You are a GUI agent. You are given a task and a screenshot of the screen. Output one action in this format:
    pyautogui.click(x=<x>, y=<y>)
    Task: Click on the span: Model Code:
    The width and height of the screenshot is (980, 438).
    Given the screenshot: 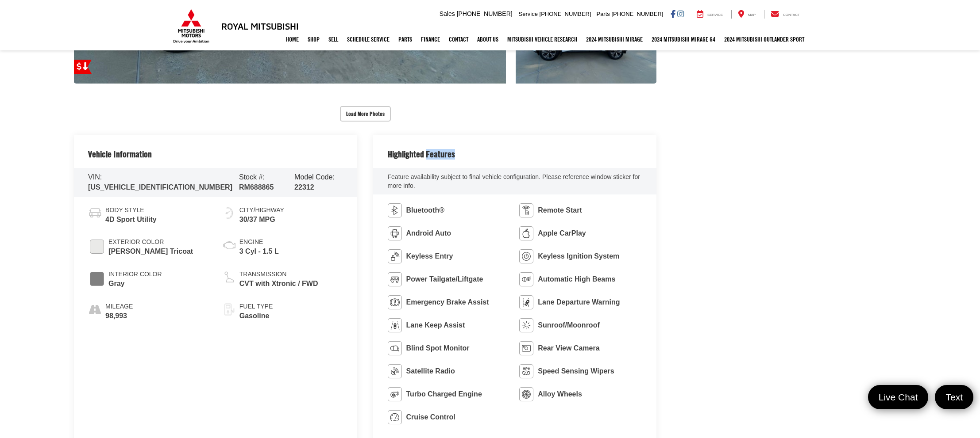 What is the action you would take?
    pyautogui.click(x=314, y=177)
    